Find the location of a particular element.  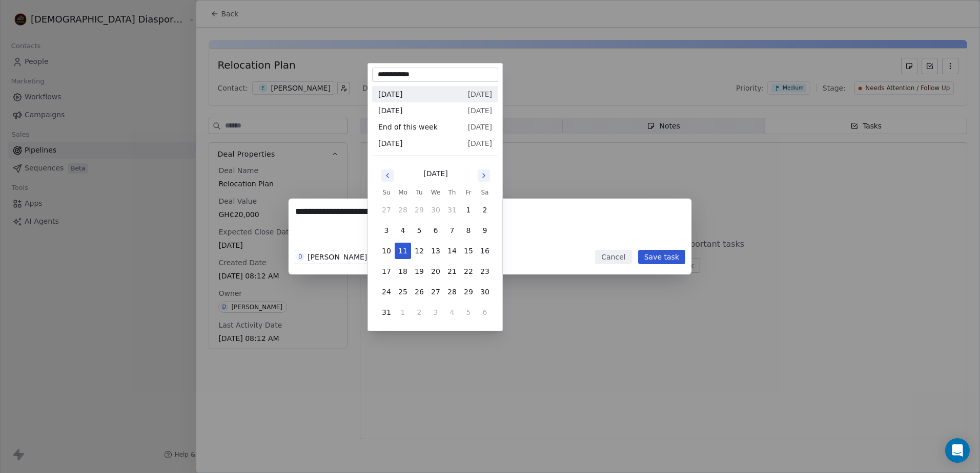

span: End of this week is located at coordinates (408, 127).